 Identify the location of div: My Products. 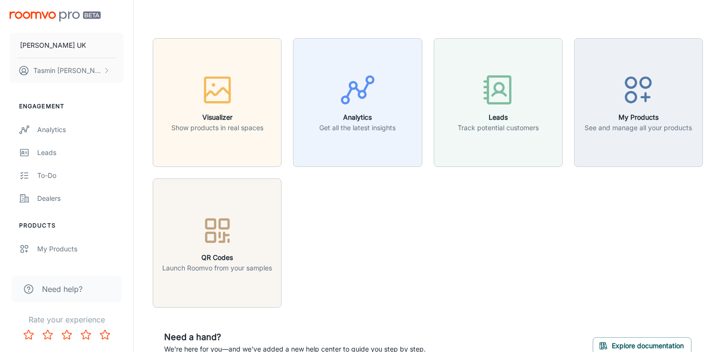
(80, 249).